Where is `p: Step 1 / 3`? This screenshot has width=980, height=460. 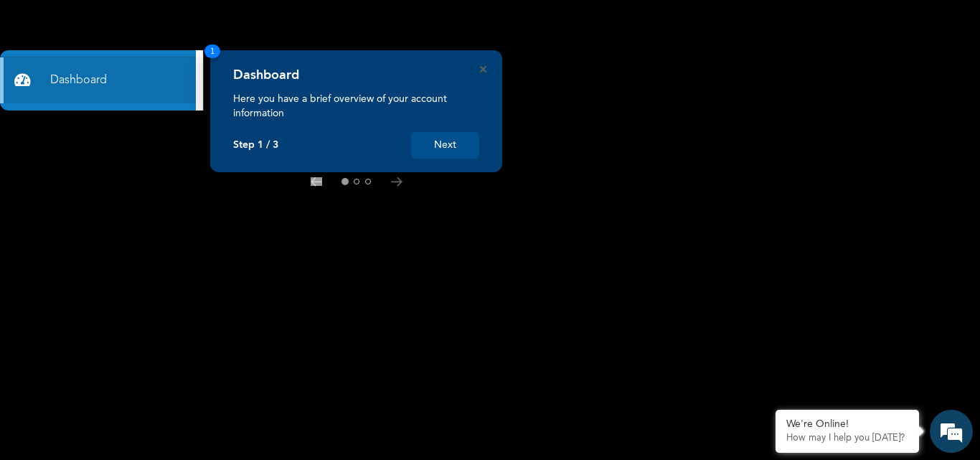 p: Step 1 / 3 is located at coordinates (255, 145).